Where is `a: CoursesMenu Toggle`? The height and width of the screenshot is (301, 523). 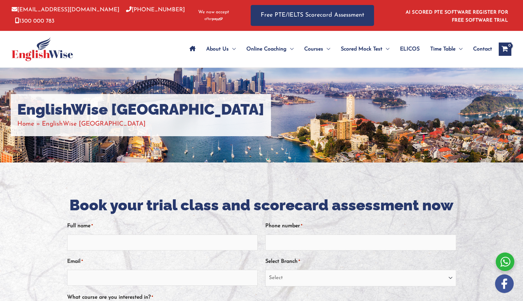
a: CoursesMenu Toggle is located at coordinates (317, 49).